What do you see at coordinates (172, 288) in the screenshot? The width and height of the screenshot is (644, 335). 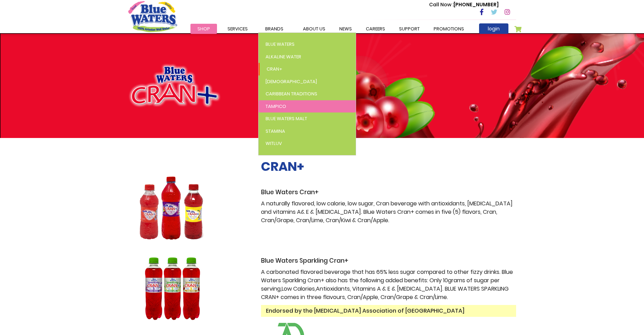 I see `img: Sparkling Cran 330ml` at bounding box center [172, 288].